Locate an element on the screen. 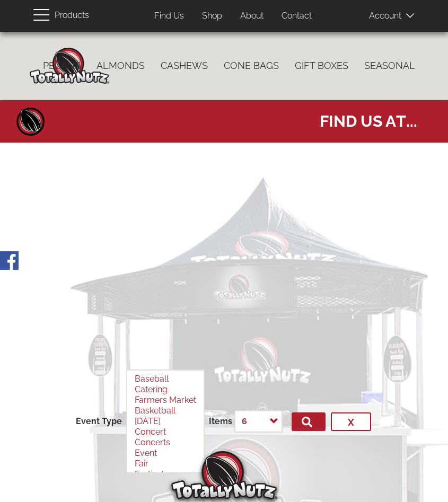  span: Products is located at coordinates (71, 16).